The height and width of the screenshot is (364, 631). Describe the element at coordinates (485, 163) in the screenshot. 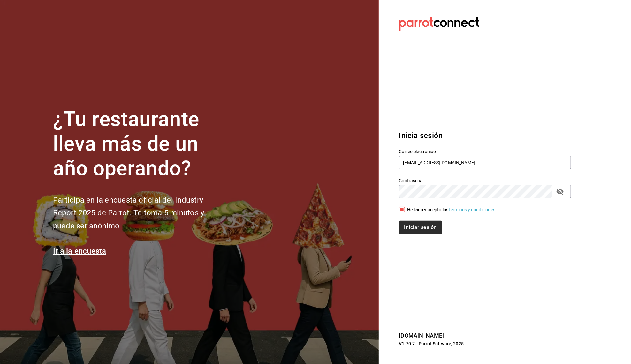

I see `input: Ingresa tu correo electrónico` at that location.